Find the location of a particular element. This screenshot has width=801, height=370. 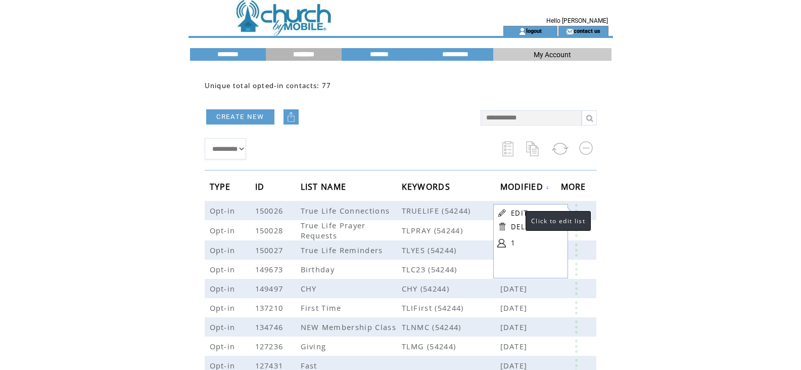

span: 134746 is located at coordinates (270, 327).